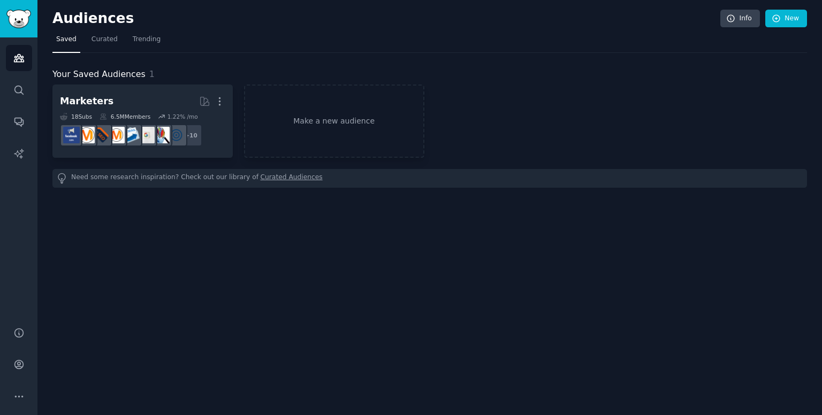 The width and height of the screenshot is (822, 415). What do you see at coordinates (104, 40) in the screenshot?
I see `span: Curated` at bounding box center [104, 40].